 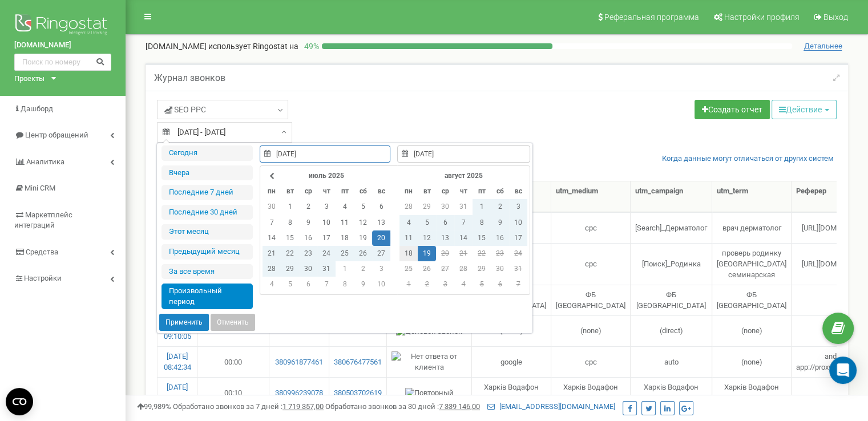 I want to click on td: 27, so click(x=445, y=268).